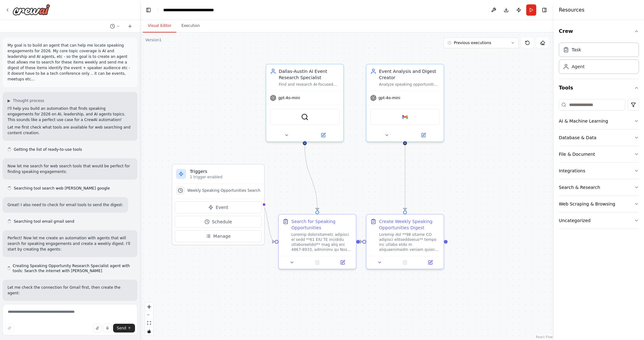  Describe the element at coordinates (149, 323) in the screenshot. I see `button: fit view` at that location.